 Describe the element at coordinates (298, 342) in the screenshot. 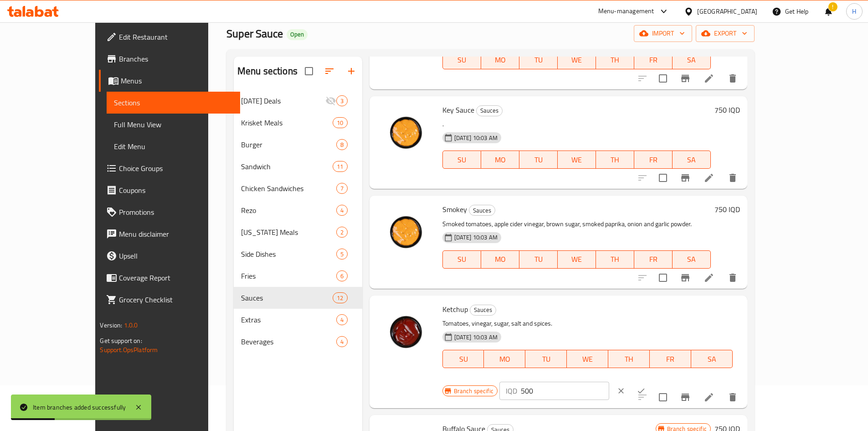

I see `div: Beverages4` at that location.